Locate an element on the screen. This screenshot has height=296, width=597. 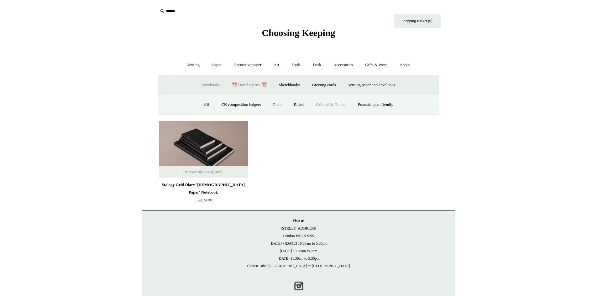
a: Choosing Keeping is located at coordinates (298, 35).